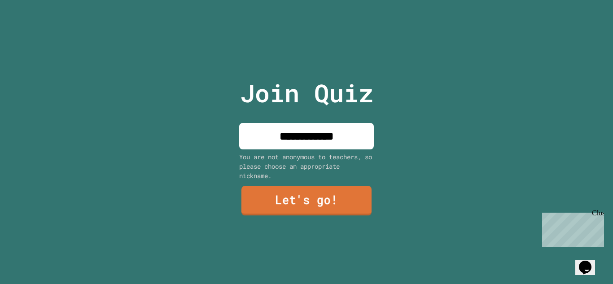  What do you see at coordinates (307, 93) in the screenshot?
I see `p: Join Quiz` at bounding box center [307, 93].